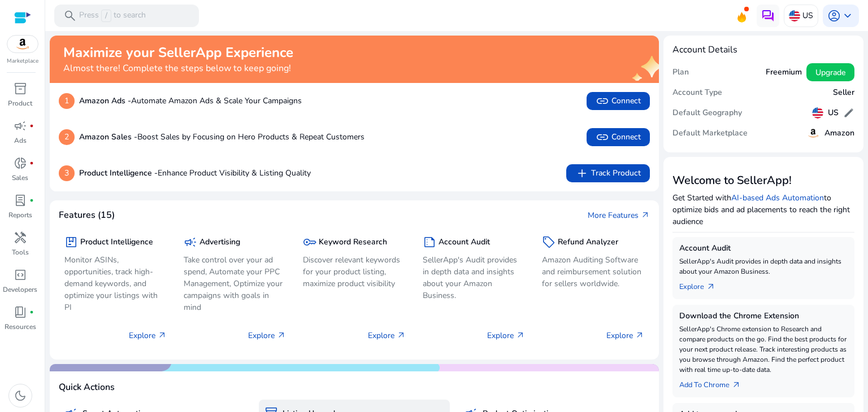 This screenshot has height=412, width=868. Describe the element at coordinates (20, 289) in the screenshot. I see `p: Developers` at that location.